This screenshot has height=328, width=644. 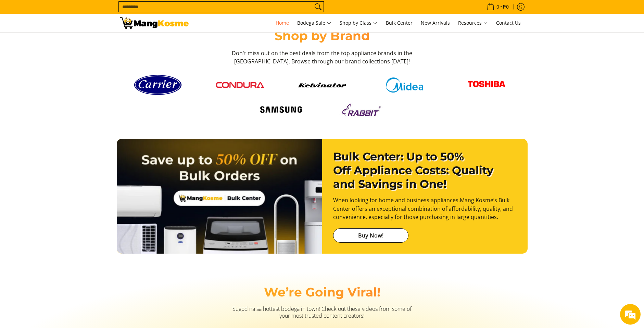 I want to click on h2: We’re Going Viral!, so click(x=322, y=292).